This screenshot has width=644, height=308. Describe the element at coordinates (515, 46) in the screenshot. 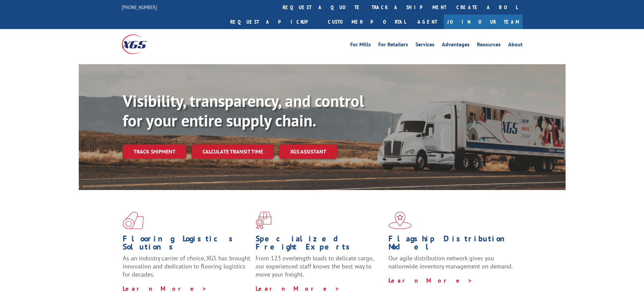

I see `a: About` at that location.